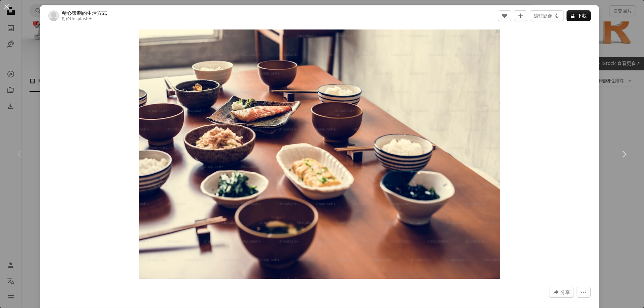 The image size is (644, 308). Describe the element at coordinates (319, 154) in the screenshot. I see `img: 桌上擺放的日本料理` at that location.